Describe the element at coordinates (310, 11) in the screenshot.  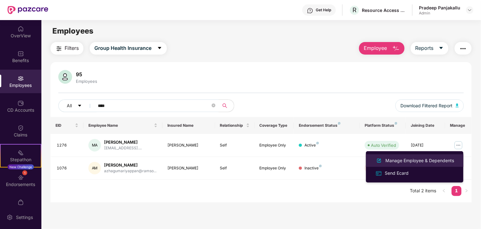
I see `img: svg+xml;base64,PHN2ZyBpZD0iSGVscC0zMngzMiIgeG1sbnM9Imh0dHA6Ly93d3cudzMub3JnLzIwMDAvc3ZnIiB3aWR0aD...` at that location.